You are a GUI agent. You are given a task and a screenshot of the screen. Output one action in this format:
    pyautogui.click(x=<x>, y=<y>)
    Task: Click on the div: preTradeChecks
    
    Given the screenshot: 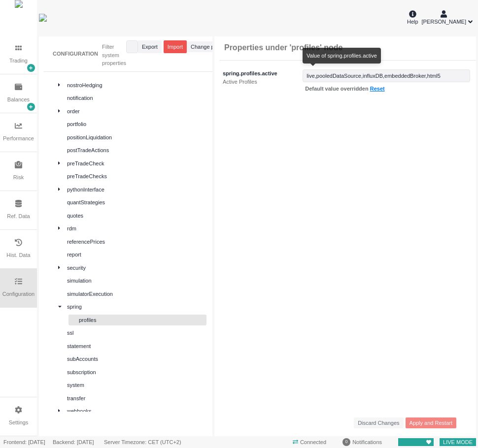 What is the action you would take?
    pyautogui.click(x=136, y=176)
    